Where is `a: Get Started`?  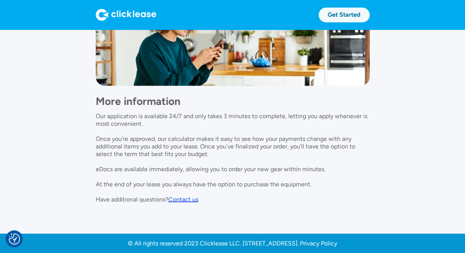 a: Get Started is located at coordinates (344, 15).